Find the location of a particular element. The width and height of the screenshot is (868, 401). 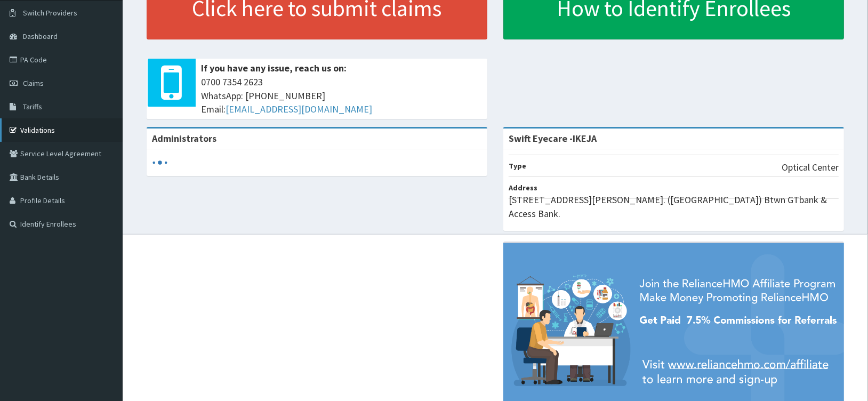

b: Administrators is located at coordinates (184, 138).